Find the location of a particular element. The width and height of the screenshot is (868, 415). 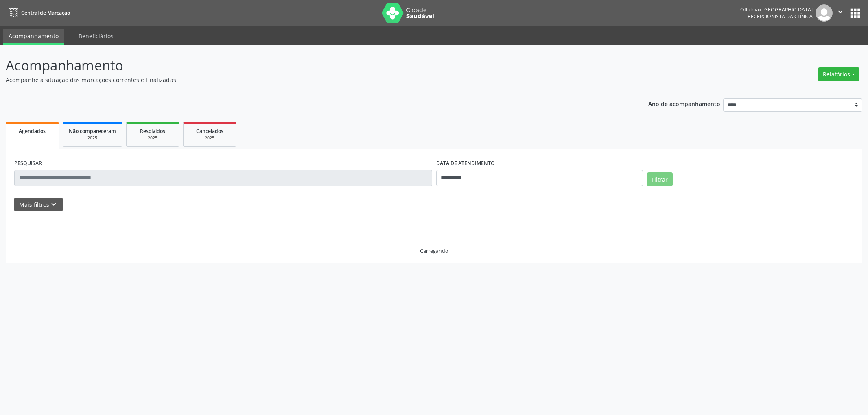

a: Acompanhamento is located at coordinates (34, 37).